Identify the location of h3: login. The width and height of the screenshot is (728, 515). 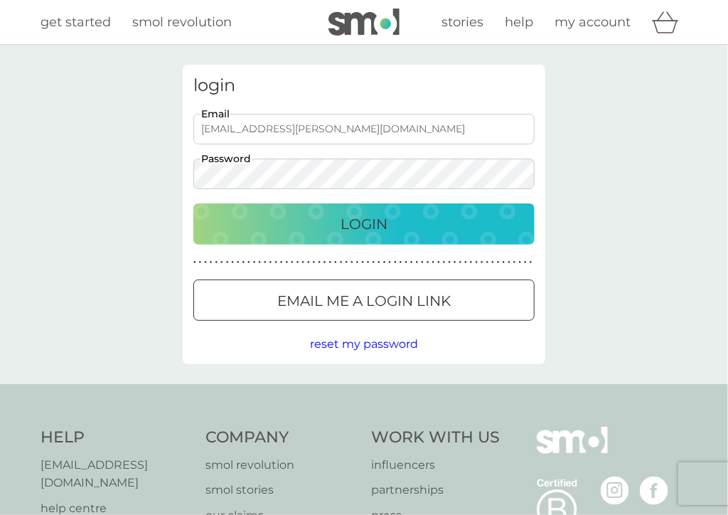
(364, 85).